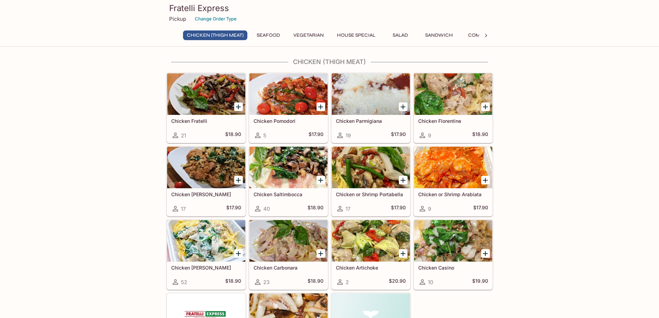 The width and height of the screenshot is (659, 318). Describe the element at coordinates (371, 167) in the screenshot. I see `div: Chicken or Shrimp Portabella` at that location.